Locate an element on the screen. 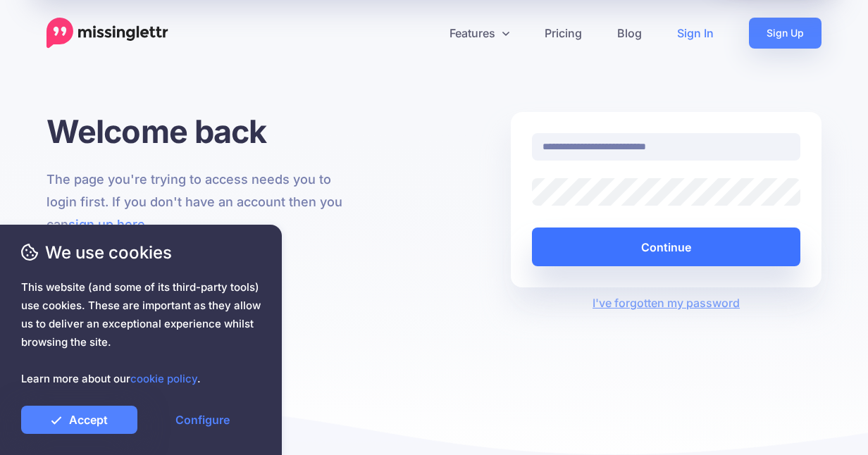 This screenshot has width=868, height=455. a: Configure is located at coordinates (203, 420).